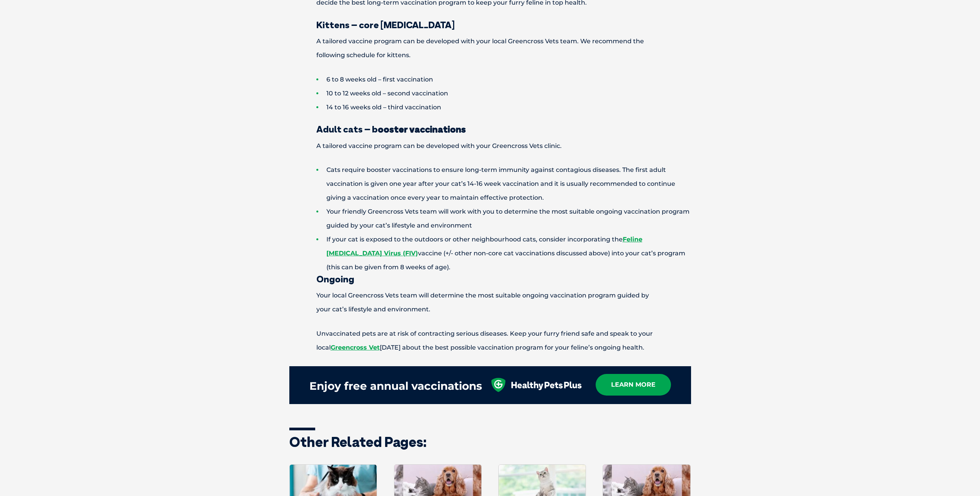 Image resolution: width=980 pixels, height=496 pixels. Describe the element at coordinates (490, 129) in the screenshot. I see `h3: Adult cats – b` at that location.